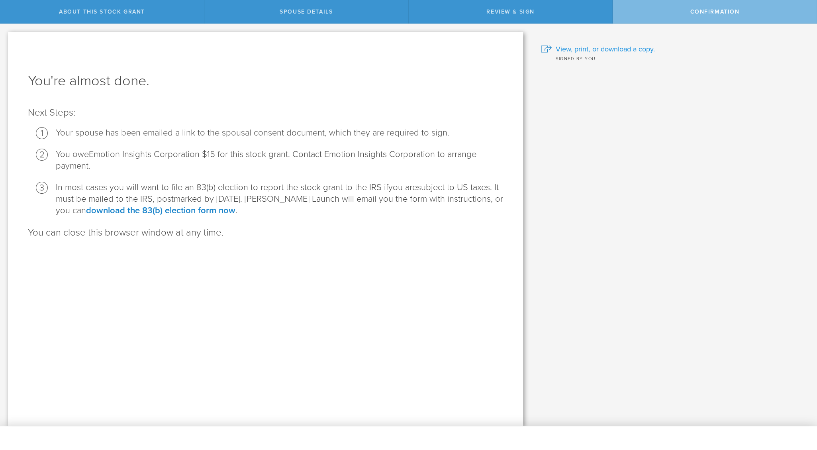 Image resolution: width=817 pixels, height=450 pixels. What do you see at coordinates (72, 154) in the screenshot?
I see `span: You owe` at bounding box center [72, 154].